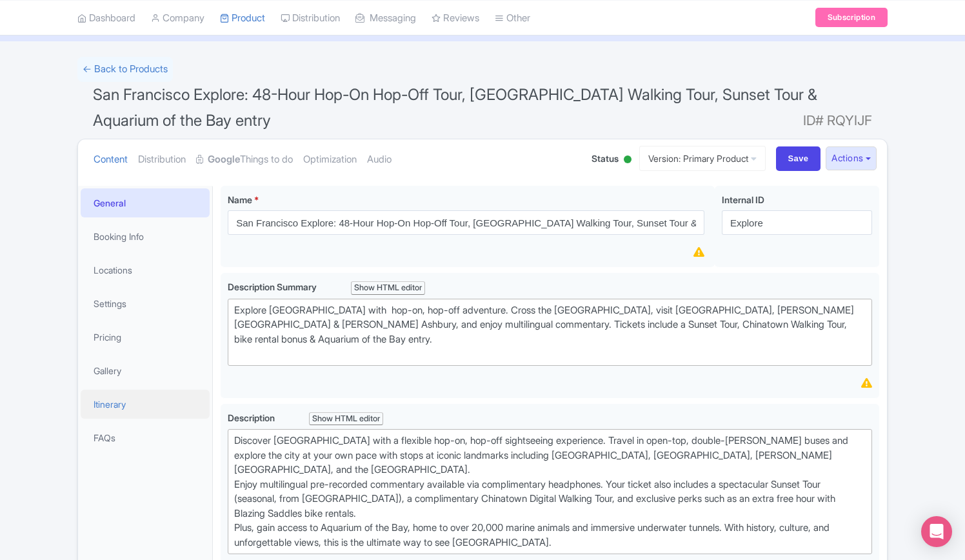 The height and width of the screenshot is (560, 965). Describe the element at coordinates (162, 159) in the screenshot. I see `a: Distribution` at that location.